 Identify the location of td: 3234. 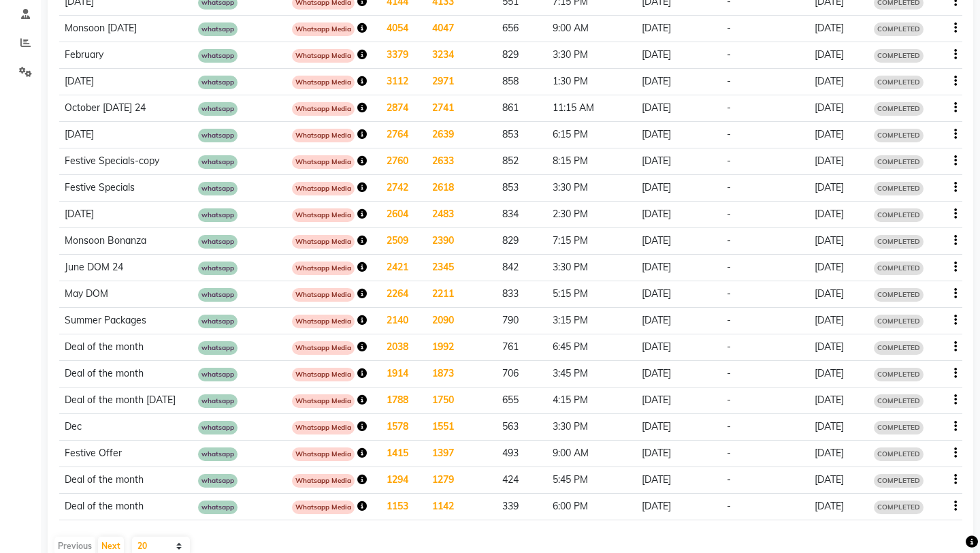
(461, 55).